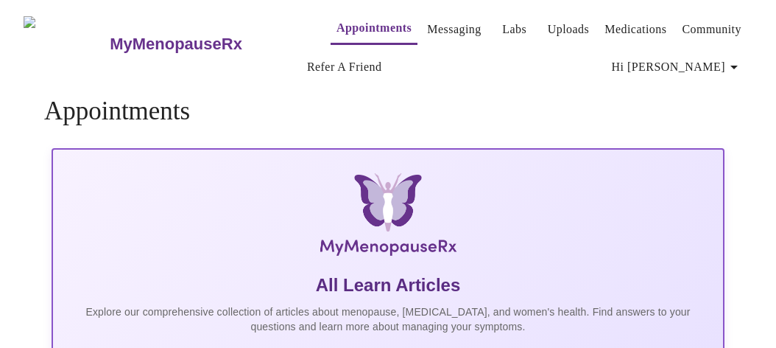 This screenshot has width=776, height=348. I want to click on button: Uploads, so click(569, 29).